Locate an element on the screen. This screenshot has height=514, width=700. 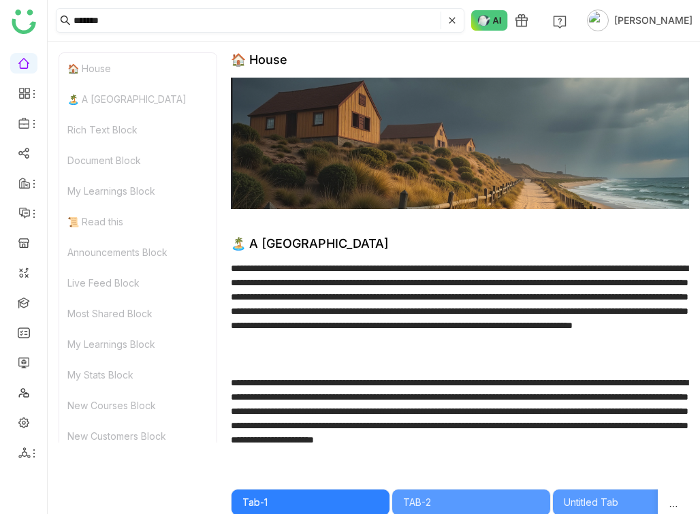
div: Document Block is located at coordinates (138, 160).